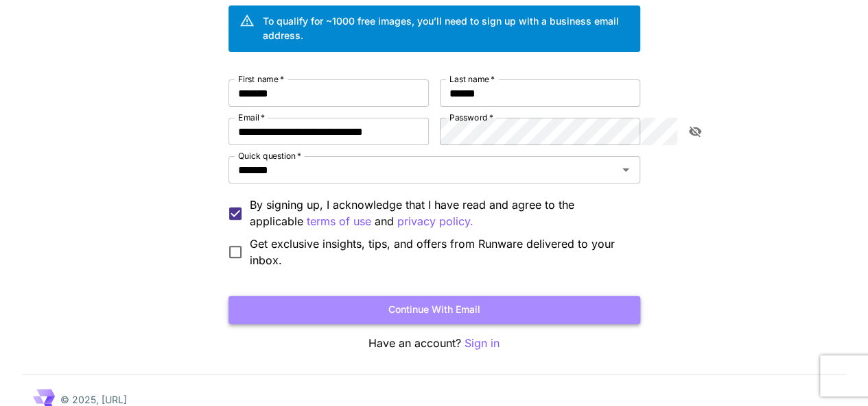  Describe the element at coordinates (269, 155) in the screenshot. I see `label: Quick question` at that location.